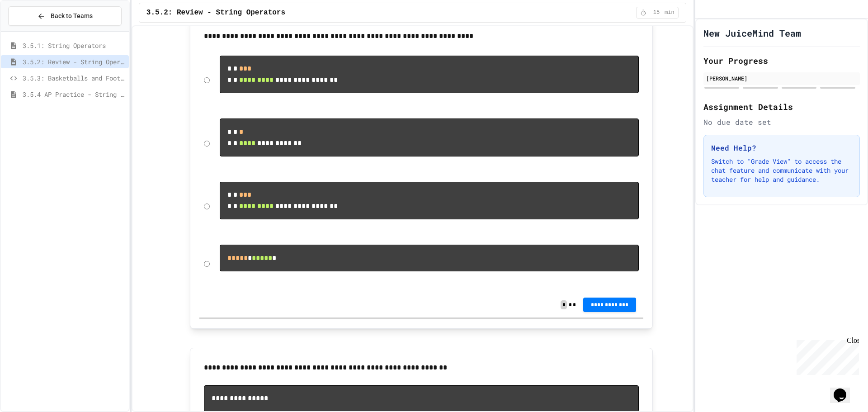 This screenshot has height=412, width=868. Describe the element at coordinates (72, 16) in the screenshot. I see `span: Back to Teams` at that location.